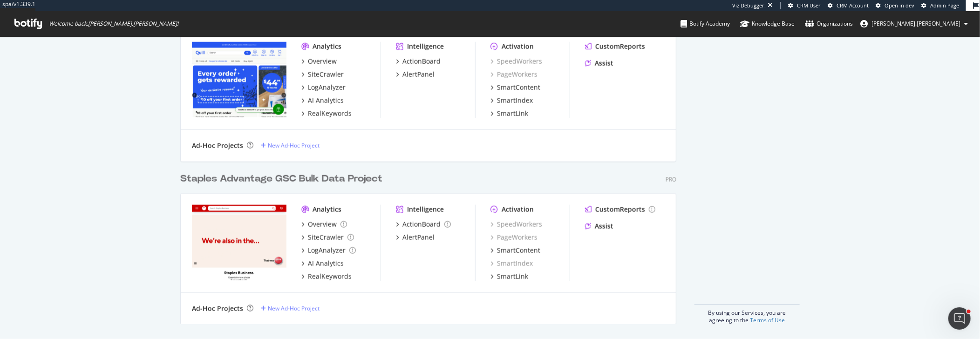  I want to click on span: christopher.hart, so click(916, 24).